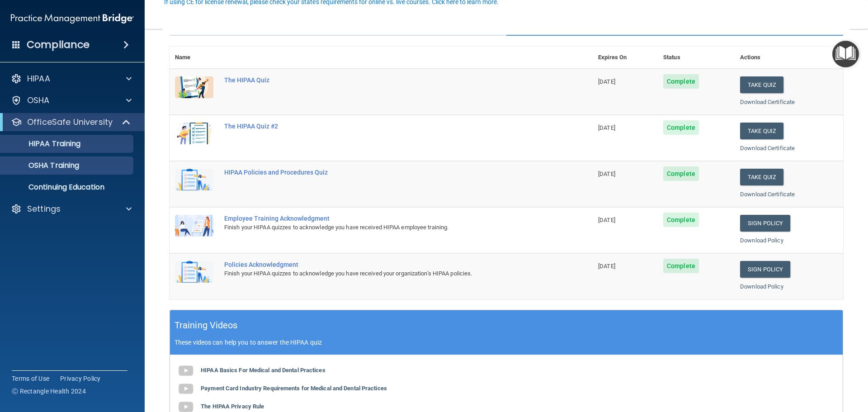  I want to click on h5: Training Videos, so click(206, 325).